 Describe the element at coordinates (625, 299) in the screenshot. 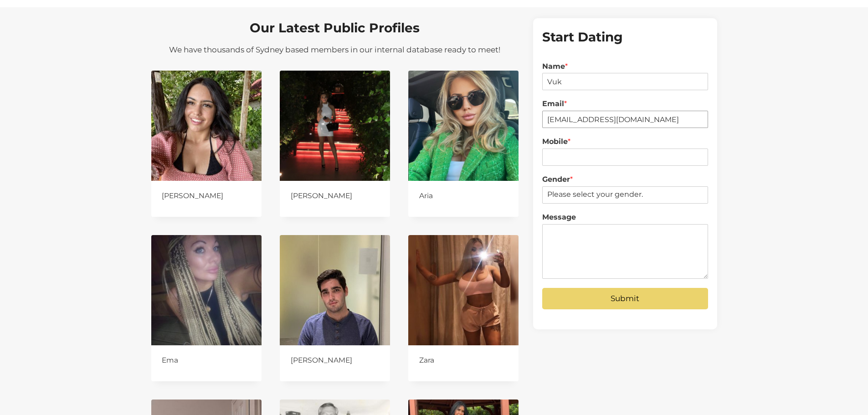

I see `button: Submit` at that location.